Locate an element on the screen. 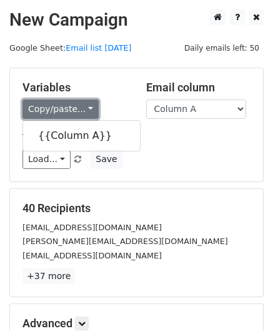 This screenshot has width=273, height=331. h5: Advanced is located at coordinates (136, 323).